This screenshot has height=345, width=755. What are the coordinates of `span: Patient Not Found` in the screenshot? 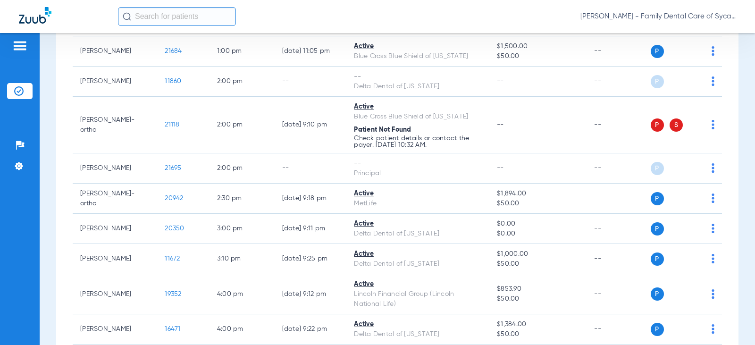 It's located at (382, 130).